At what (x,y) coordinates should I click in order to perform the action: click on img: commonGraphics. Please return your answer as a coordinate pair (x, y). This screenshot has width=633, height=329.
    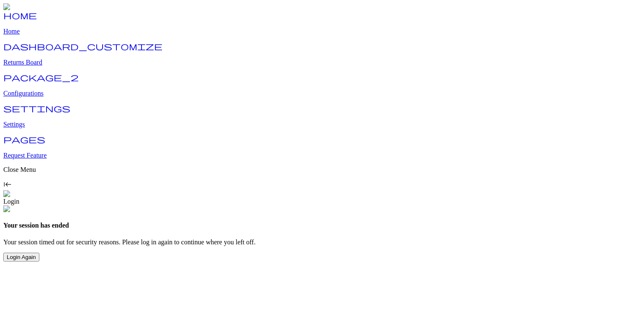
    Looking at the image, I should click on (31, 194).